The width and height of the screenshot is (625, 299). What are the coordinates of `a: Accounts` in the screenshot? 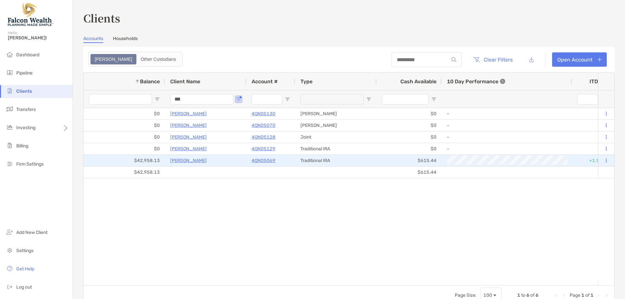 It's located at (93, 39).